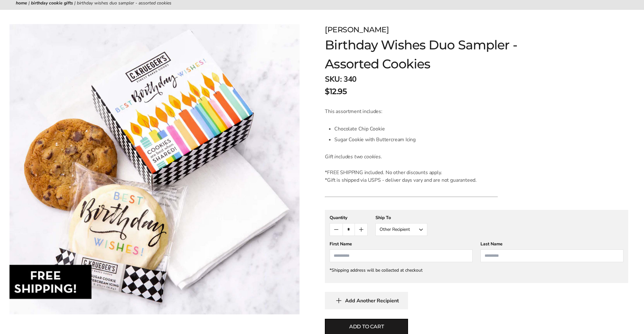 Image resolution: width=644 pixels, height=334 pixels. I want to click on p: This assortment includes:, so click(411, 111).